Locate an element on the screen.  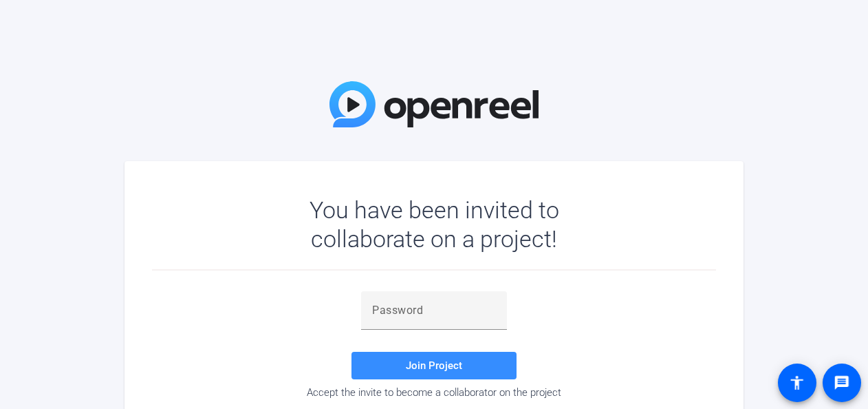
span: Join Project is located at coordinates (434, 365).